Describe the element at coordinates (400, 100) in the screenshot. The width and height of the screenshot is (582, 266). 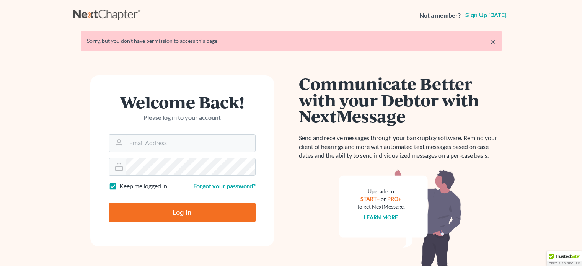
I see `h1: Communicate Better with your Debtor with NextMessage` at that location.